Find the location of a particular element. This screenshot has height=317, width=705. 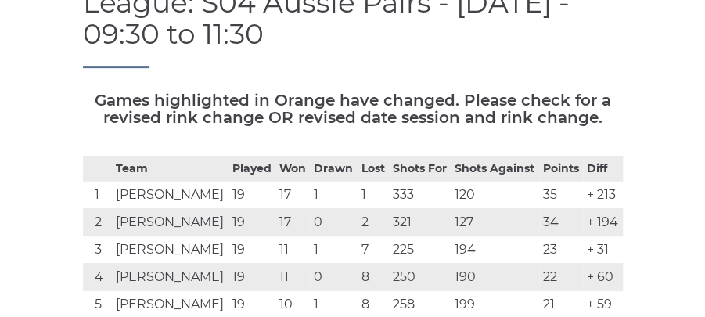

td: 127 is located at coordinates (494, 221).